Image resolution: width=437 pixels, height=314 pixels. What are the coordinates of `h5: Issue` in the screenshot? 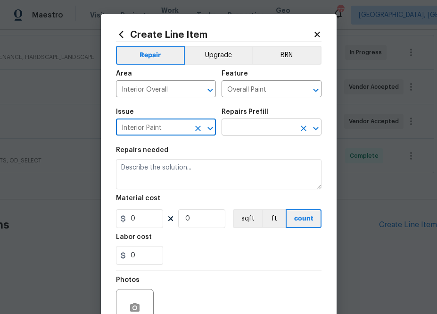 It's located at (125, 112).